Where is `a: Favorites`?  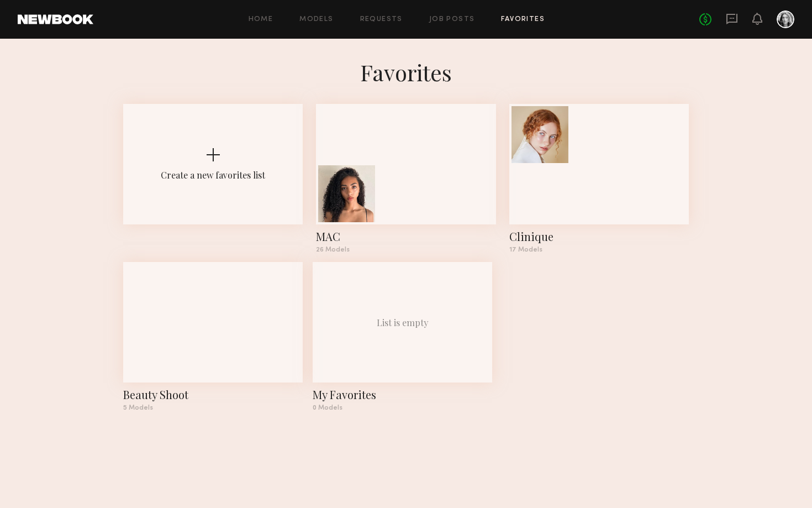
a: Favorites is located at coordinates (523, 19).